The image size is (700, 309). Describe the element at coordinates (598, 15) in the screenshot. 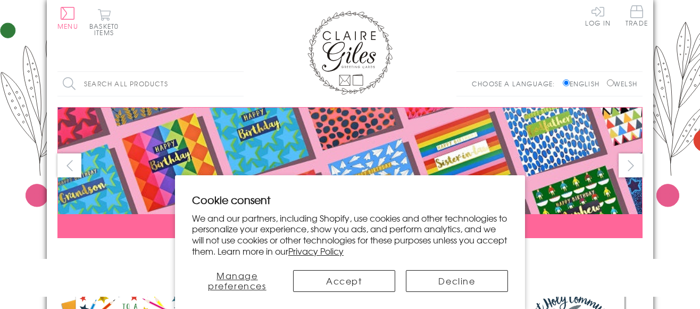

I see `a: Log In` at that location.